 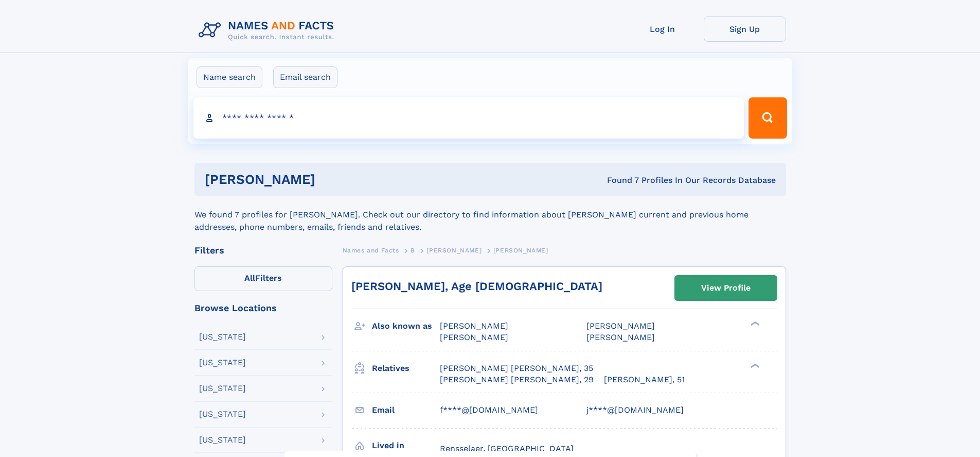 I want to click on h3: Email, so click(x=406, y=410).